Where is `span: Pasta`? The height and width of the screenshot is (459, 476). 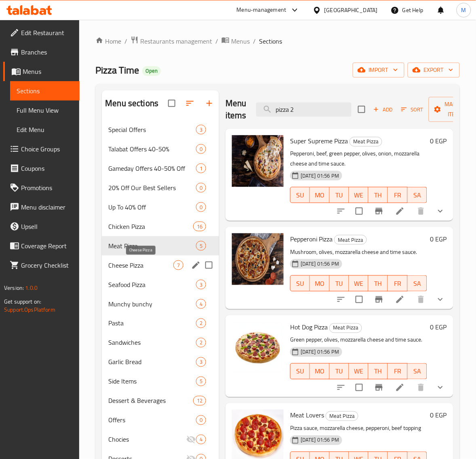 span: Pasta is located at coordinates (152, 324).